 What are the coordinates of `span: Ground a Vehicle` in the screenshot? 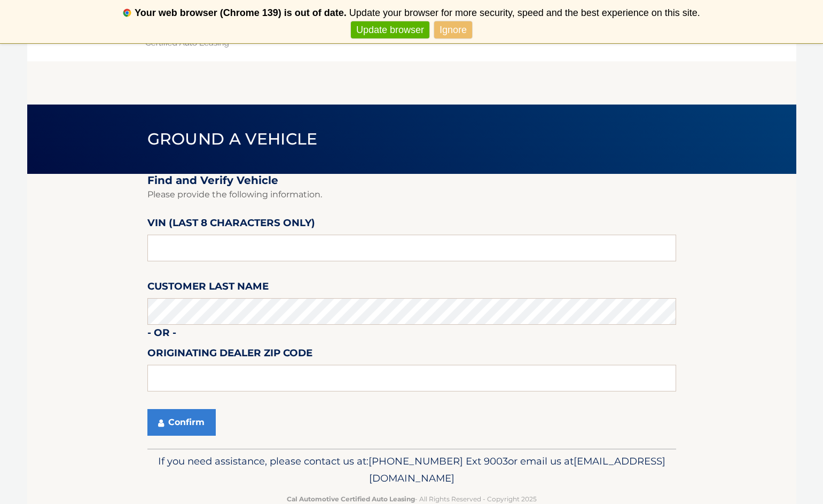 It's located at (233, 139).